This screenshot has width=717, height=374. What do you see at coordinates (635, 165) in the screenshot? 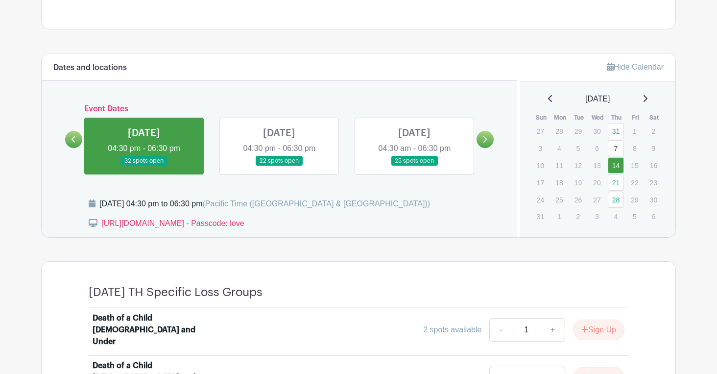
I see `p: 15` at bounding box center [635, 165].